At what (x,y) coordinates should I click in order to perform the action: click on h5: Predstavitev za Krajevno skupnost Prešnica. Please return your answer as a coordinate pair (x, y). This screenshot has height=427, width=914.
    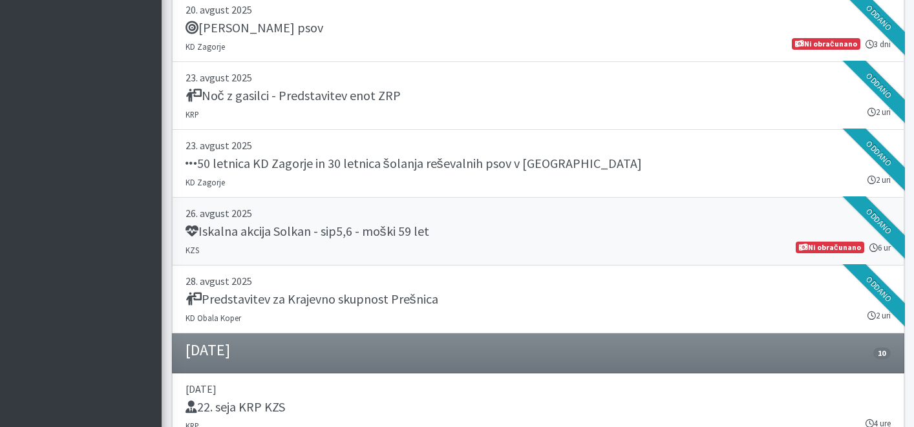
    Looking at the image, I should click on (312, 299).